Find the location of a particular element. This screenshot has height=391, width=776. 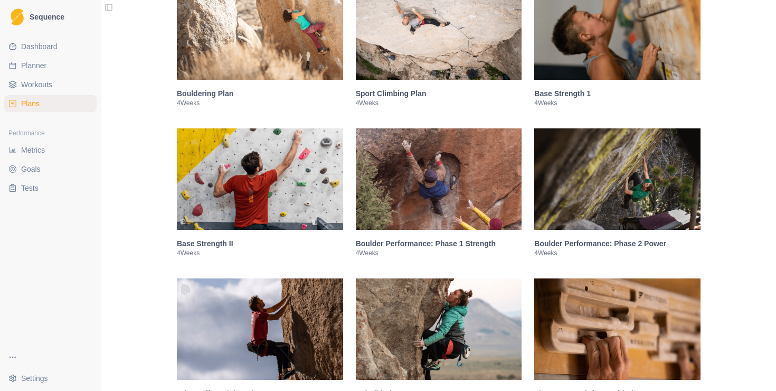

a: Metrics is located at coordinates (50, 150).